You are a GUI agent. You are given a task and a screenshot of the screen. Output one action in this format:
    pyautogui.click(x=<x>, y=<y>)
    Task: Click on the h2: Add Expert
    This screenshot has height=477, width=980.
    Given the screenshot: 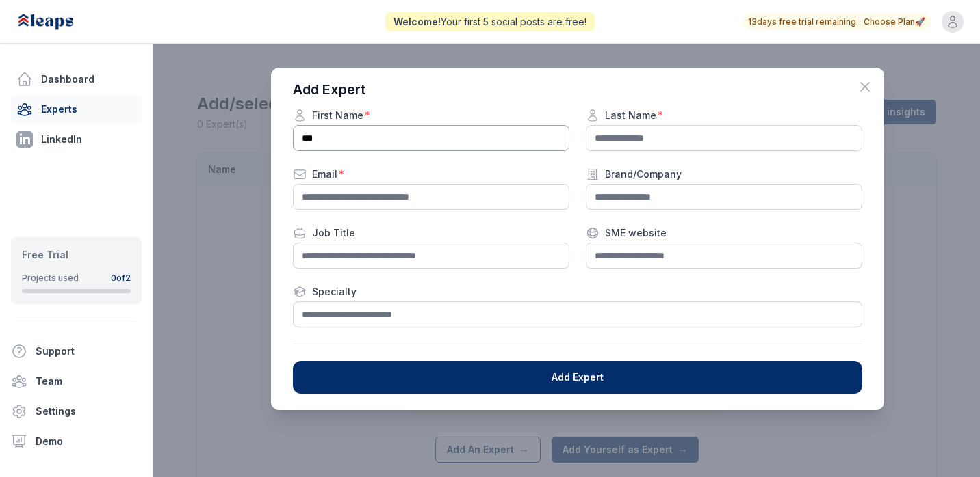 What is the action you would take?
    pyautogui.click(x=577, y=89)
    